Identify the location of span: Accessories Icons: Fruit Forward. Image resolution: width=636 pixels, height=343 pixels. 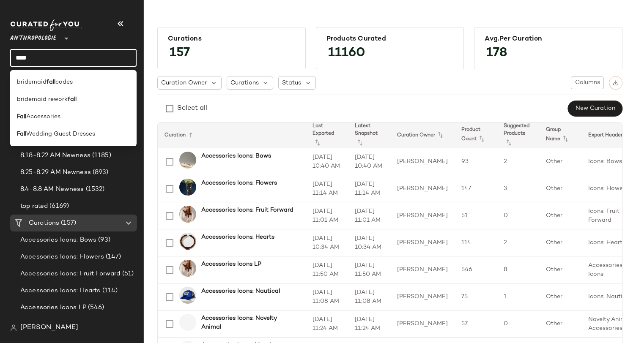
(70, 274).